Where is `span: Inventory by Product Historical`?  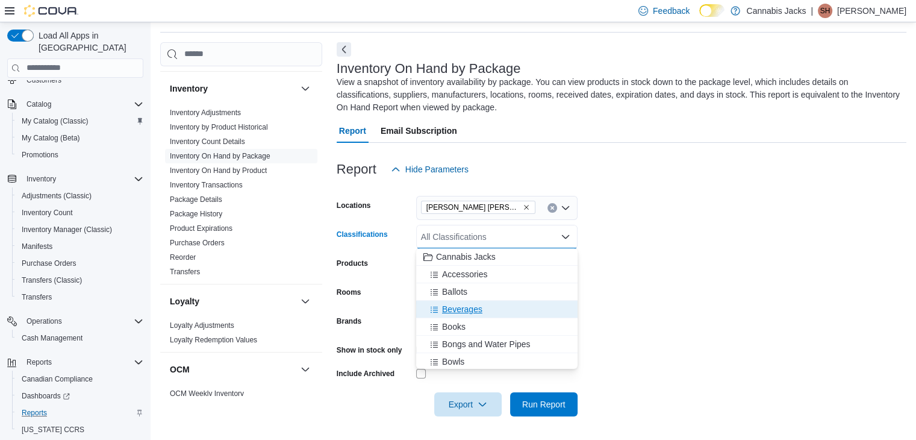 span: Inventory by Product Historical is located at coordinates (219, 127).